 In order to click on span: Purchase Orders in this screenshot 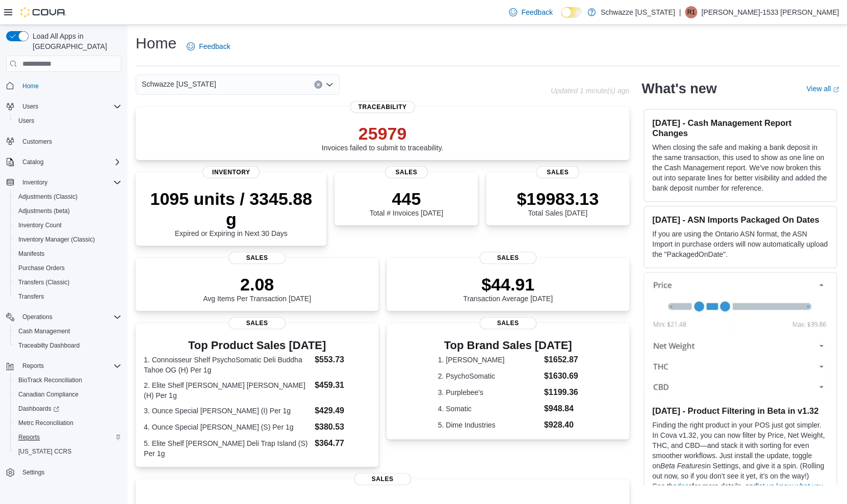, I will do `click(41, 268)`.